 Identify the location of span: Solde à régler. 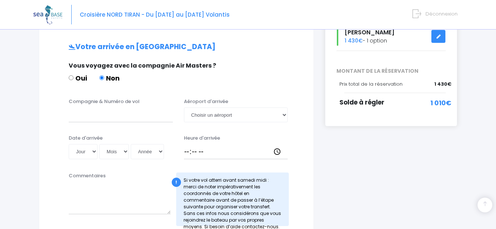
(362, 102).